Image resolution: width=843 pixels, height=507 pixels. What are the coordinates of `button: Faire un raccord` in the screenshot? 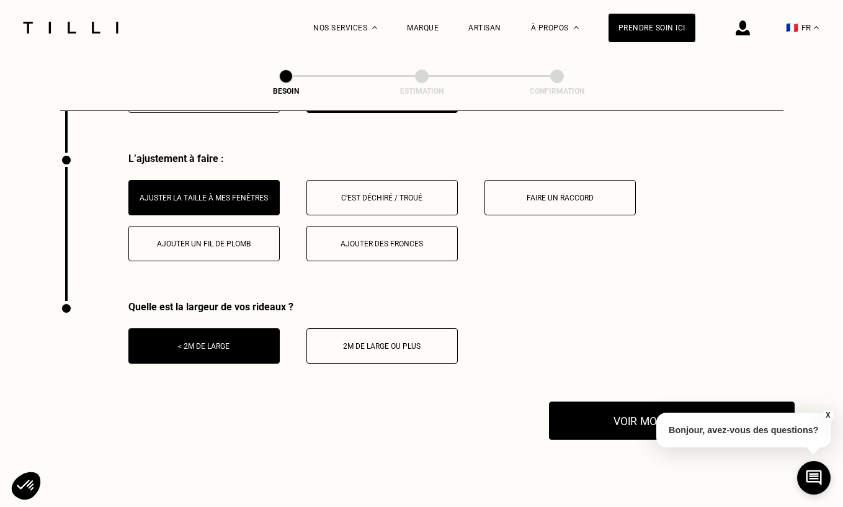 It's located at (560, 197).